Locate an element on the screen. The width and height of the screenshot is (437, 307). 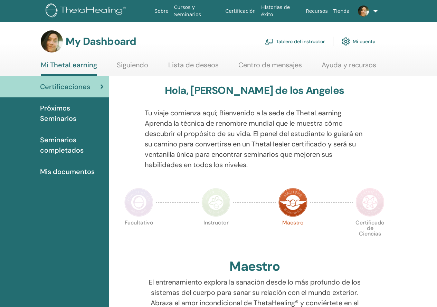
p: Facultativo is located at coordinates (139, 234).